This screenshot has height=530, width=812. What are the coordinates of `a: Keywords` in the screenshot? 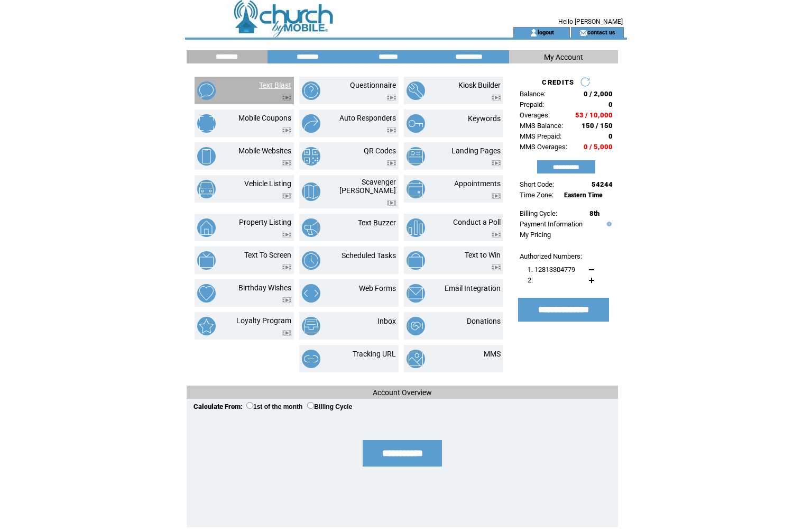 It's located at (485, 118).